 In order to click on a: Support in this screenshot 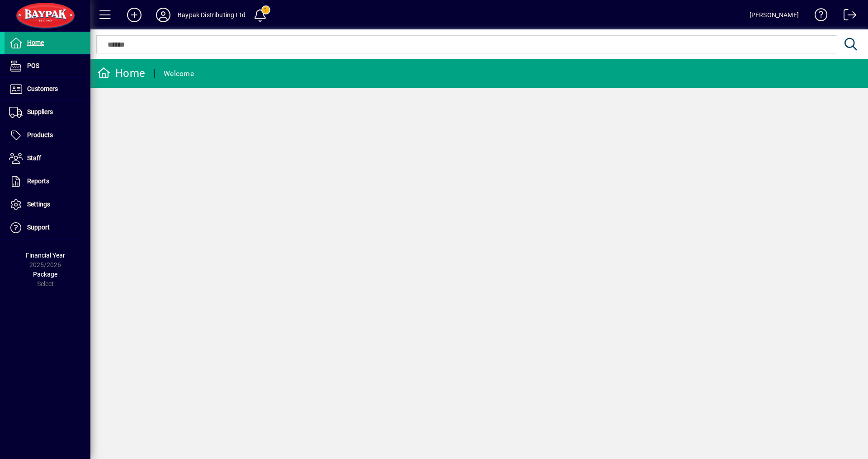, I will do `click(48, 228)`.